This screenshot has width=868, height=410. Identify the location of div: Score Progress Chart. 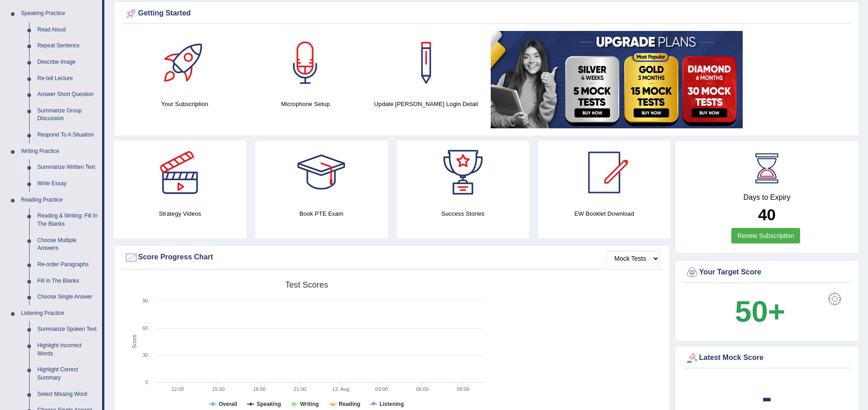
(391, 258).